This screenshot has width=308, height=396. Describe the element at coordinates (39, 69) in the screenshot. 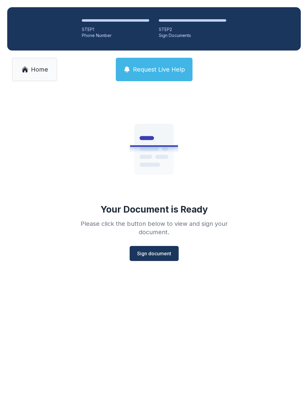

I see `span: Home` at that location.